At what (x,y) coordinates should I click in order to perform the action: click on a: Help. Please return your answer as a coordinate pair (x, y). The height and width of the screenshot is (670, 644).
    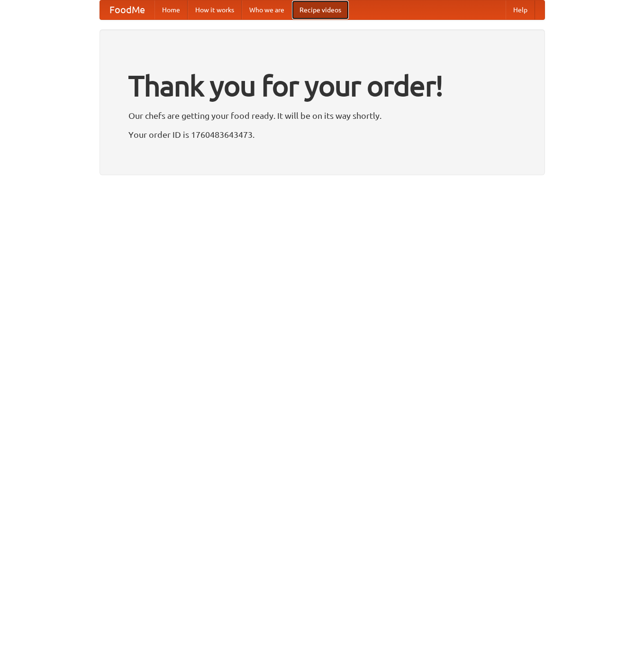
    Looking at the image, I should click on (521, 10).